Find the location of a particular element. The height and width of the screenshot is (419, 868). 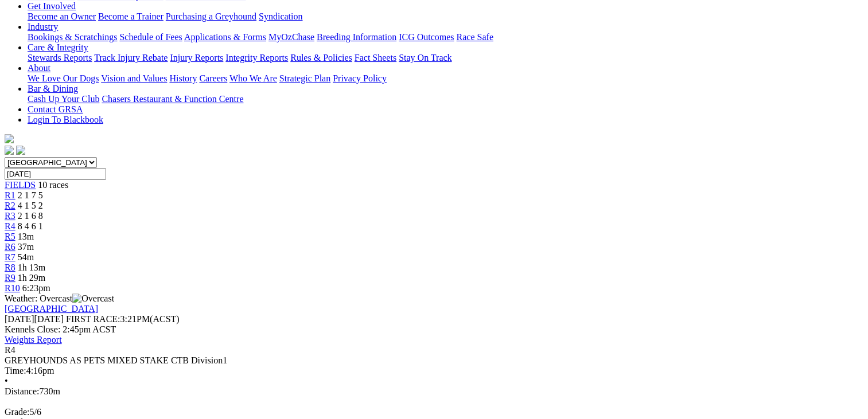

span: FIRST RACE: is located at coordinates (93, 319).